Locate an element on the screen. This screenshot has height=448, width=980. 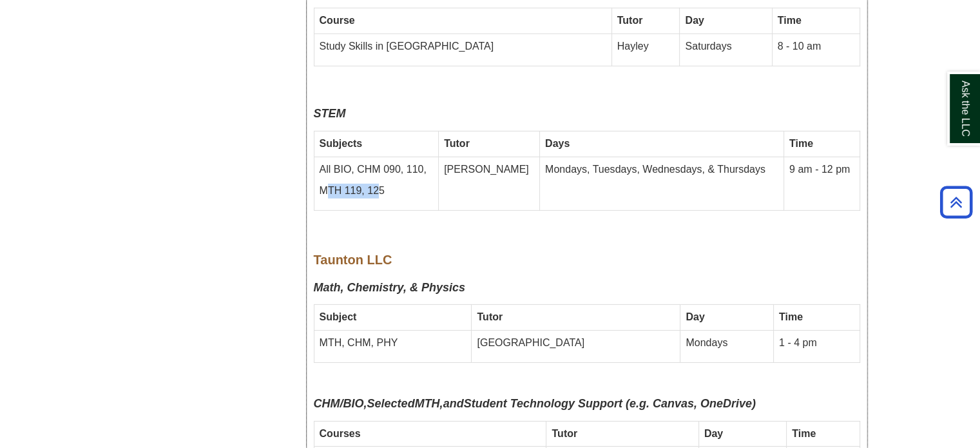
p: Mondays is located at coordinates (726, 343).